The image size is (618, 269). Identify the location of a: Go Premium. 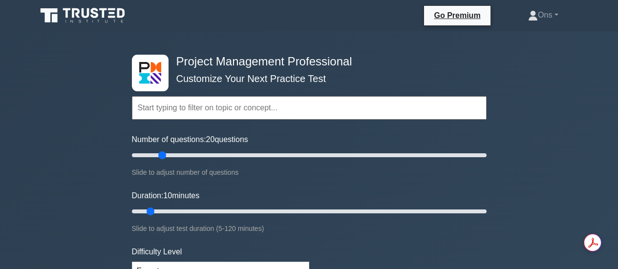
(457, 15).